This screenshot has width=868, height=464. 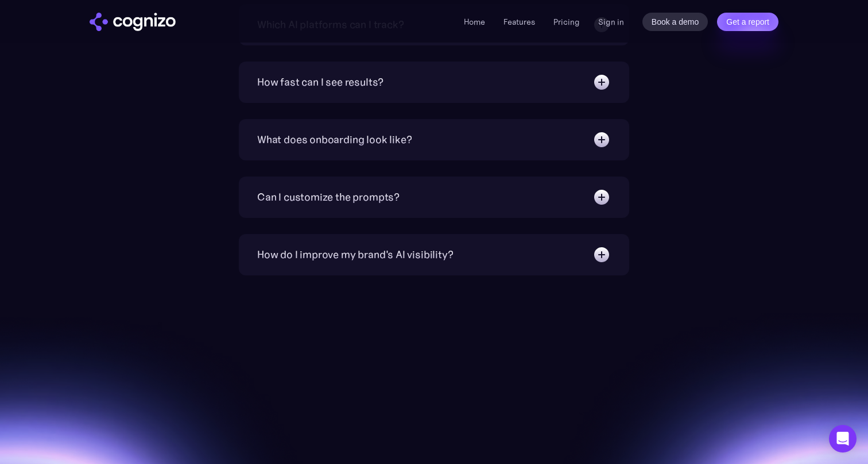 I want to click on a: Sign in, so click(x=611, y=22).